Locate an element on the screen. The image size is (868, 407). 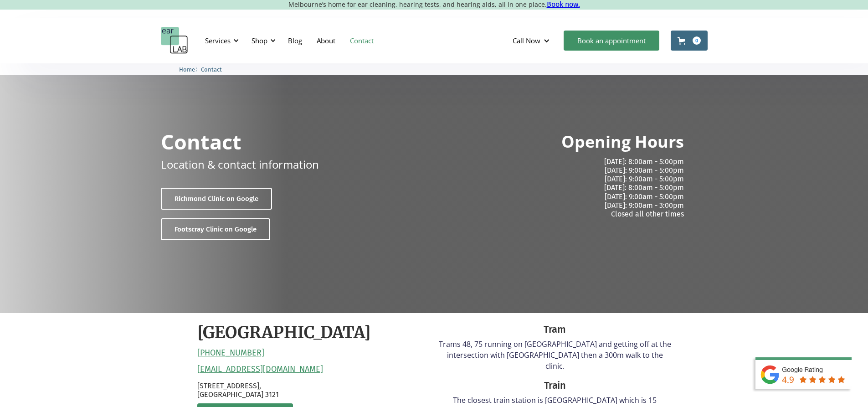
span: Contact is located at coordinates (211, 69).